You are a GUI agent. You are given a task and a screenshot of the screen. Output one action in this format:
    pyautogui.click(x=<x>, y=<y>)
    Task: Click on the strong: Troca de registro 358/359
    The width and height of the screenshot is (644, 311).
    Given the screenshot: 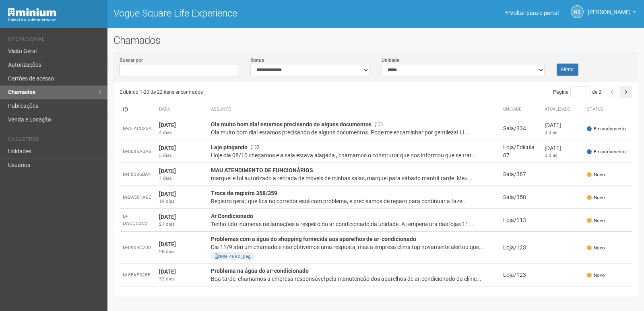 What is the action you would take?
    pyautogui.click(x=244, y=193)
    